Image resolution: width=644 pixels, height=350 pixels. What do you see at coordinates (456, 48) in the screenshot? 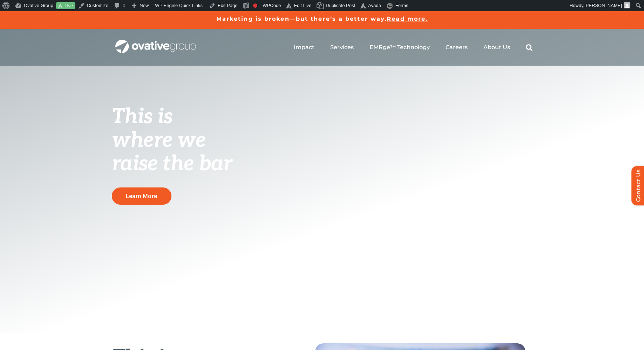
I see `a: Careers` at bounding box center [456, 48].